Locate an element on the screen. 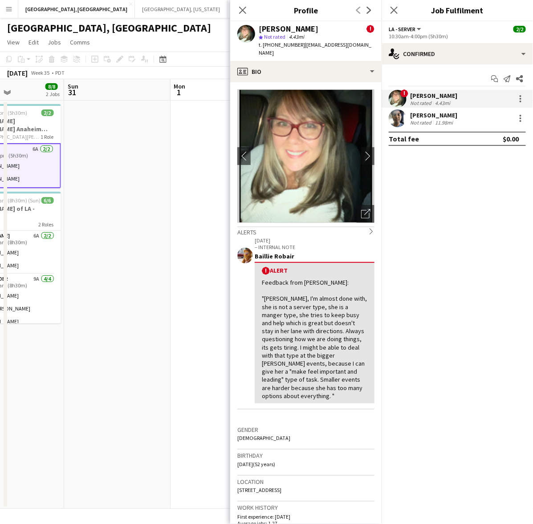 The height and width of the screenshot is (524, 533). span: Comms is located at coordinates (80, 42).